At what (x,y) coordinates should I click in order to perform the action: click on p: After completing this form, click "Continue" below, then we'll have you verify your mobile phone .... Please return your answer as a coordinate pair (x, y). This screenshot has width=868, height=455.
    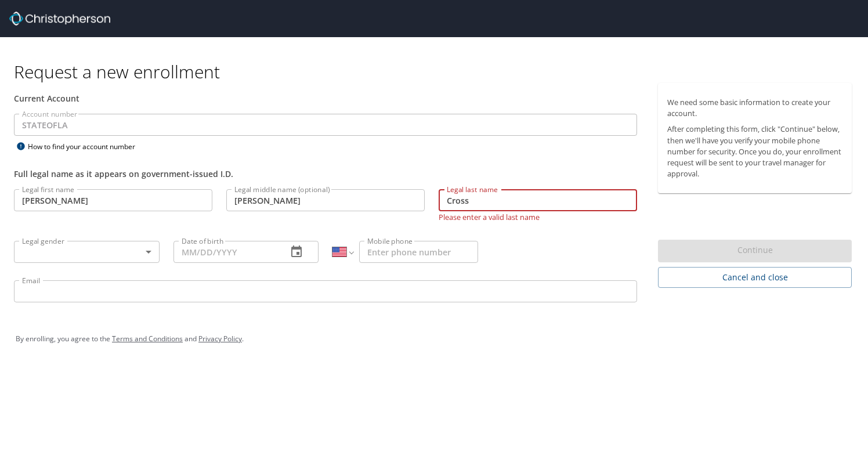
    Looking at the image, I should click on (755, 151).